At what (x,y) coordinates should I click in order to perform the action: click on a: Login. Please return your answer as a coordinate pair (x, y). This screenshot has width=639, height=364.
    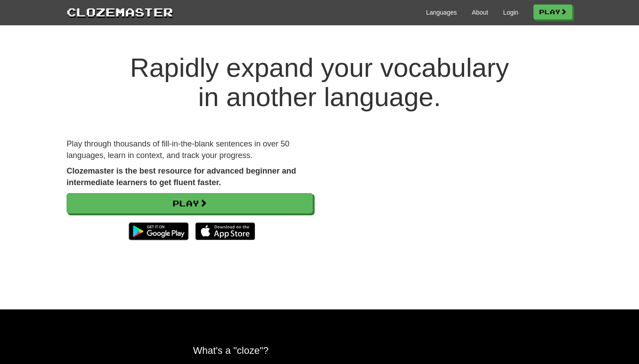
    Looking at the image, I should click on (511, 13).